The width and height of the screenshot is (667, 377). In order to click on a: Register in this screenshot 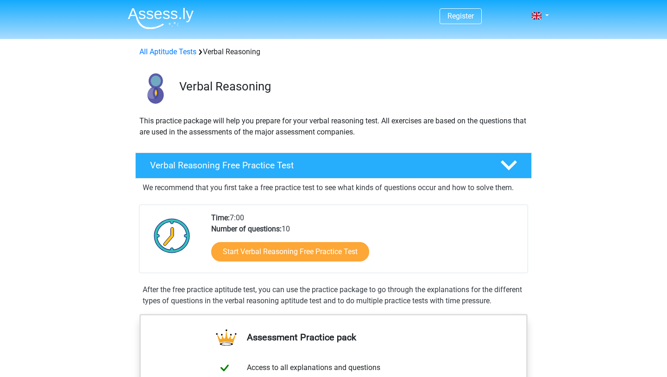, I will do `click(460, 16)`.